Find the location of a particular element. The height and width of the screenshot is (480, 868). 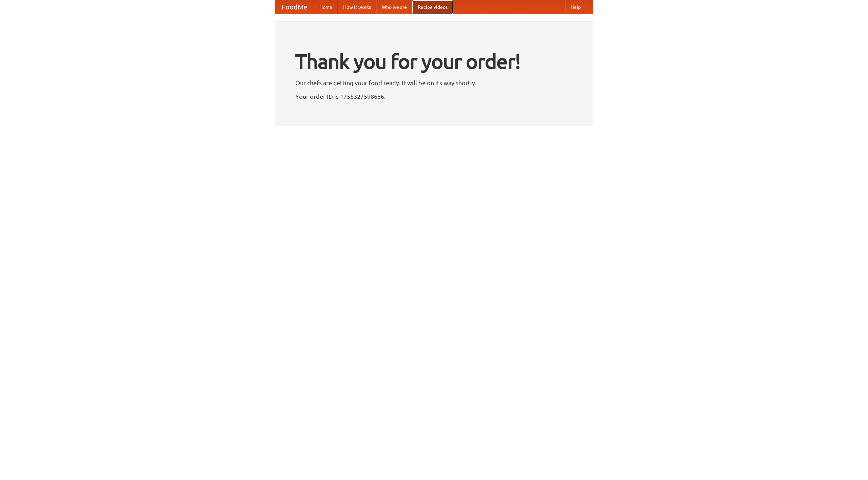

a: How it works is located at coordinates (357, 7).